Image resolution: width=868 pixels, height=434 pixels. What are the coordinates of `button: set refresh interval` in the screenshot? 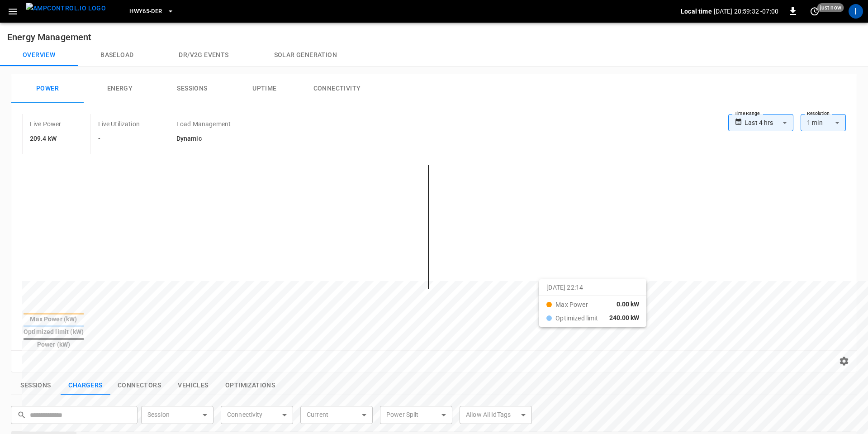 It's located at (815, 11).